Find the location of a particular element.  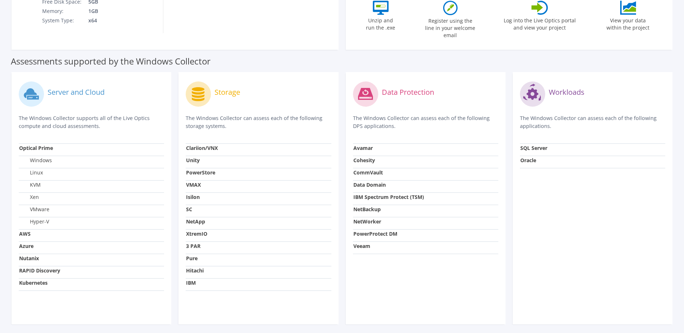

strong: 3 PAR is located at coordinates (193, 246).